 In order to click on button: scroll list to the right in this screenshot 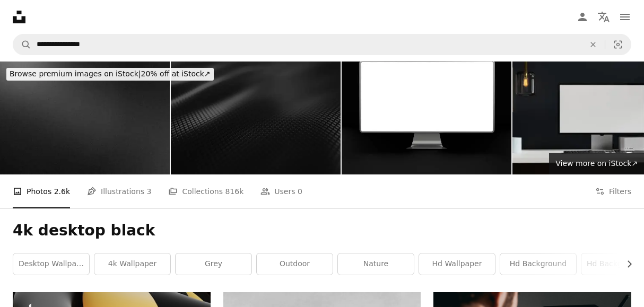, I will do `click(625, 264)`.